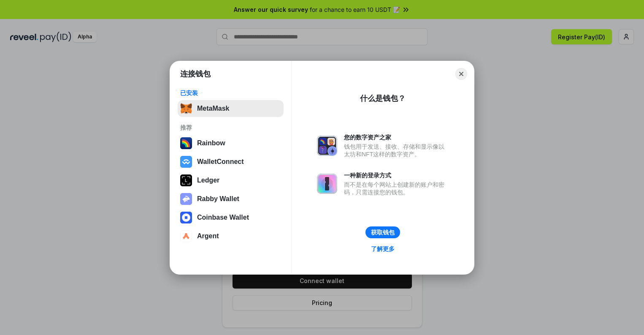  Describe the element at coordinates (218, 199) in the screenshot. I see `div: Rabby Wallet` at that location.